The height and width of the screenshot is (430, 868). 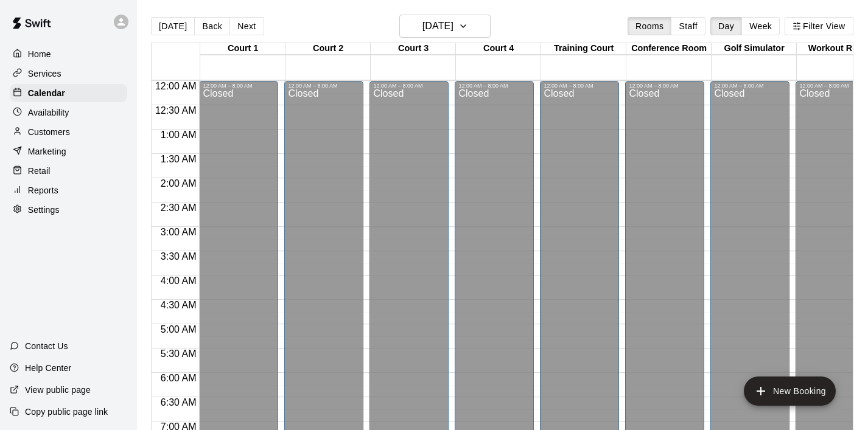 What do you see at coordinates (178, 354) in the screenshot?
I see `span: 5:30 AM` at bounding box center [178, 354].